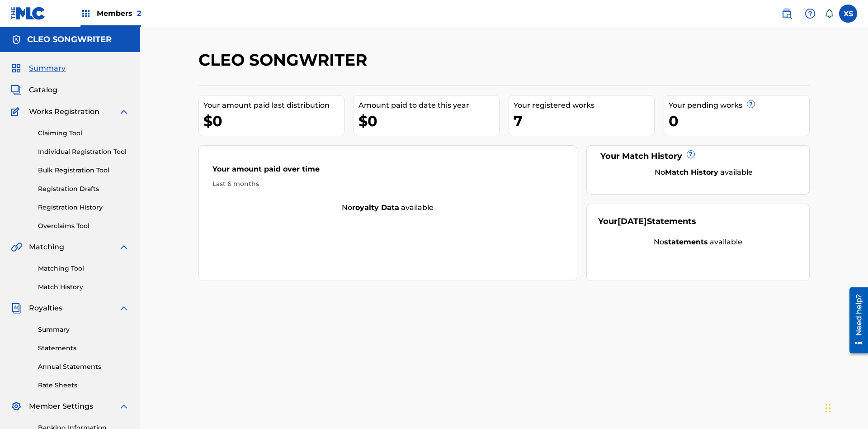 Image resolution: width=868 pixels, height=429 pixels. What do you see at coordinates (16, 68) in the screenshot?
I see `img: Summary` at bounding box center [16, 68].